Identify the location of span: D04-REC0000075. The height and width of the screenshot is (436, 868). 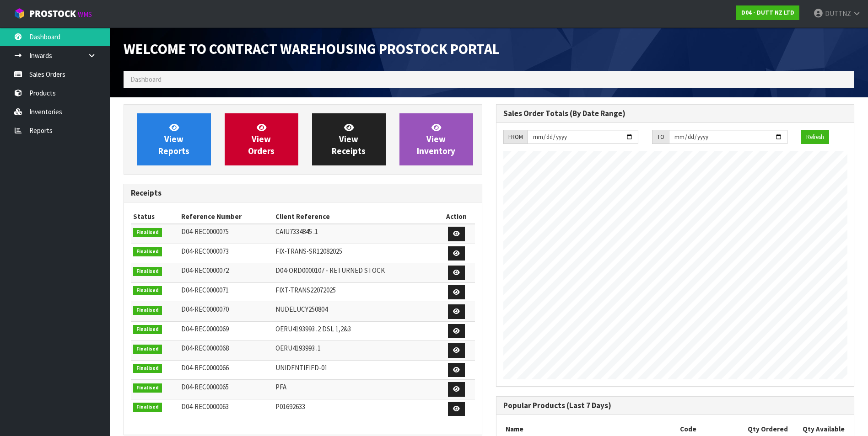
(205, 231).